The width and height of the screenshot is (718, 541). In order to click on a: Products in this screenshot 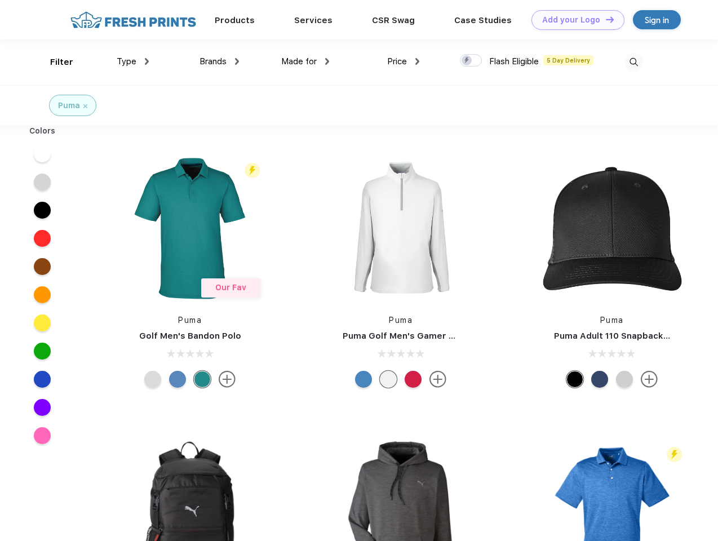, I will do `click(235, 20)`.